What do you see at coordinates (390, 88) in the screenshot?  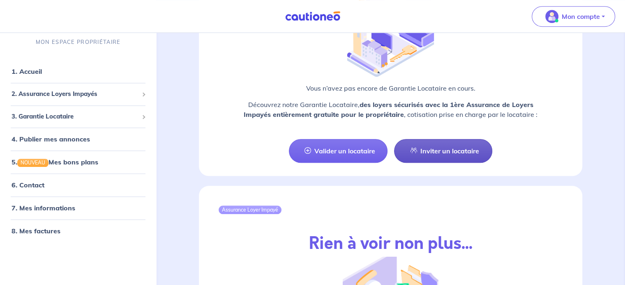 I see `p: Vous n’avez pas encore de Garantie Locataire en cours.` at bounding box center [390, 88].